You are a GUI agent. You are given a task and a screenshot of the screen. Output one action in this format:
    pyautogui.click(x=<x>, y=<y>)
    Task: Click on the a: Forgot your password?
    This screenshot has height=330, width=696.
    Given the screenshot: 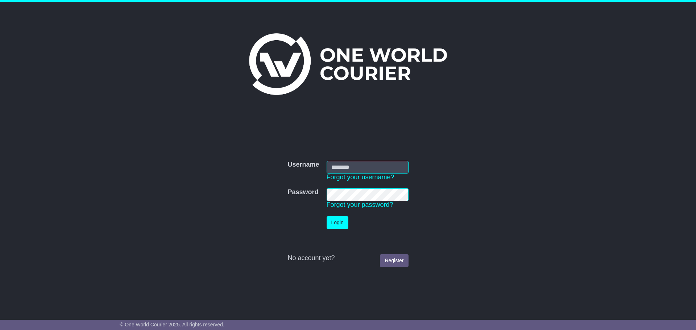 What is the action you would take?
    pyautogui.click(x=360, y=205)
    